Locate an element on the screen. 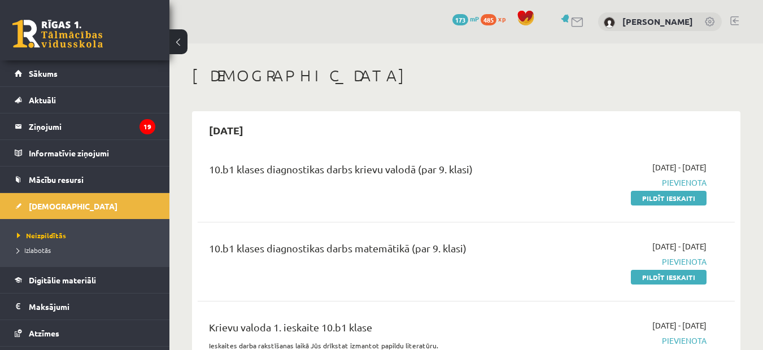 This screenshot has width=763, height=350. div: Krievu valoda 1. ieskaite 10.b1 klase is located at coordinates (371, 330).